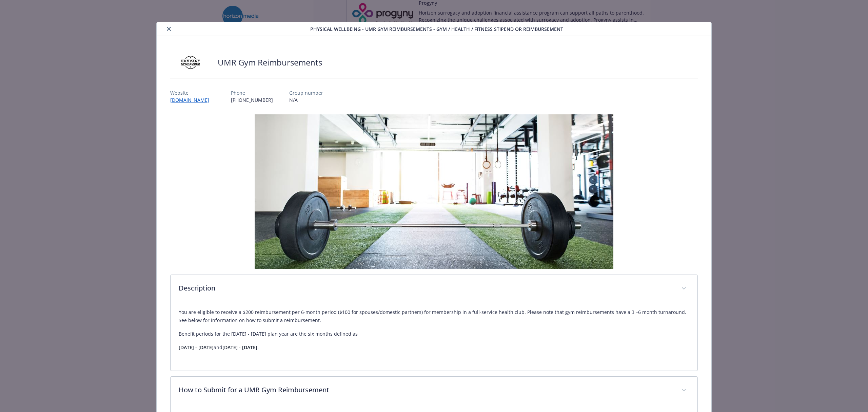  What do you see at coordinates (434, 390) in the screenshot?
I see `div: How to Submit for a UMR Gym Reimbursement` at bounding box center [434, 390].